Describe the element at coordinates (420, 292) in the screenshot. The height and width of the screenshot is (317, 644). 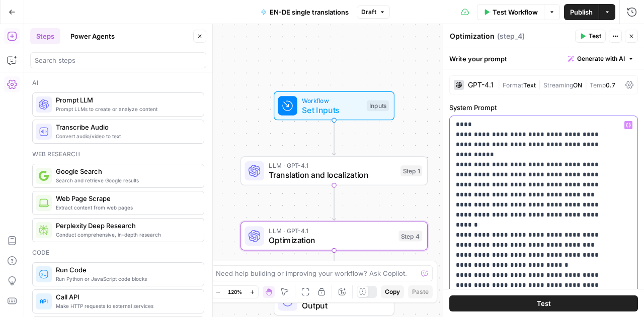
I see `span: Paste` at that location.